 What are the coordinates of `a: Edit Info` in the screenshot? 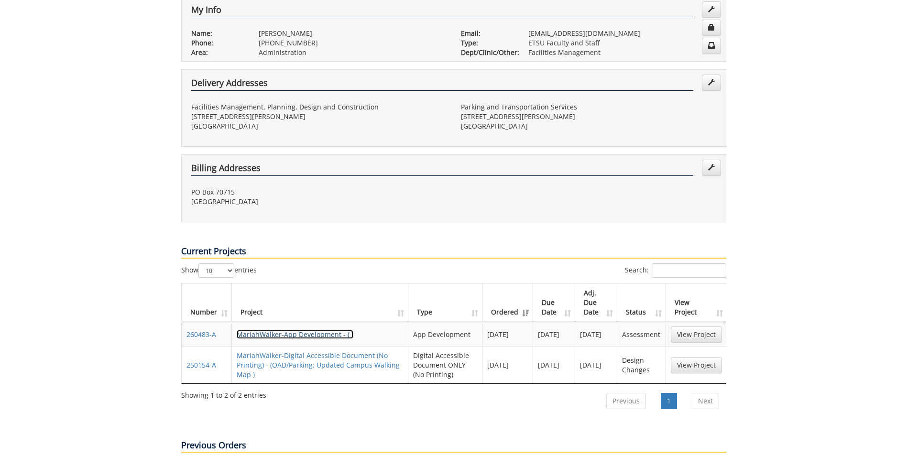 It's located at (711, 10).